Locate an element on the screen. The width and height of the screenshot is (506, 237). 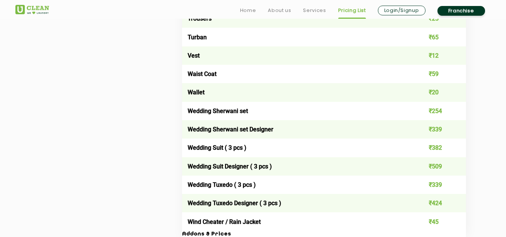
td: Wallet is located at coordinates (296, 92).